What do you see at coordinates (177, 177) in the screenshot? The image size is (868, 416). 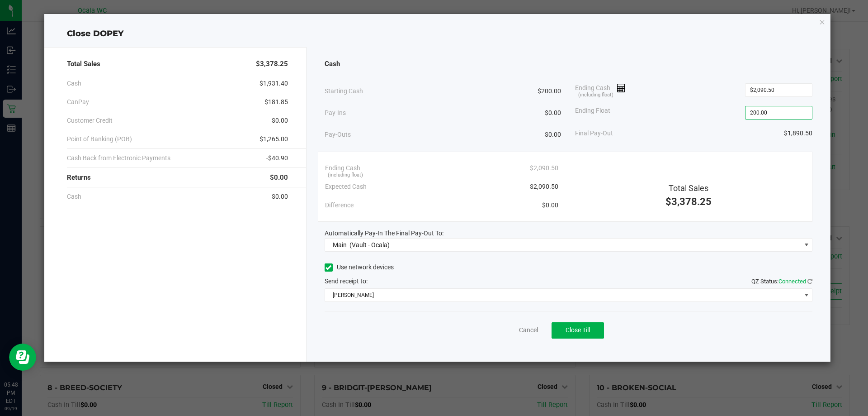 I see `div: Returns` at bounding box center [177, 177].